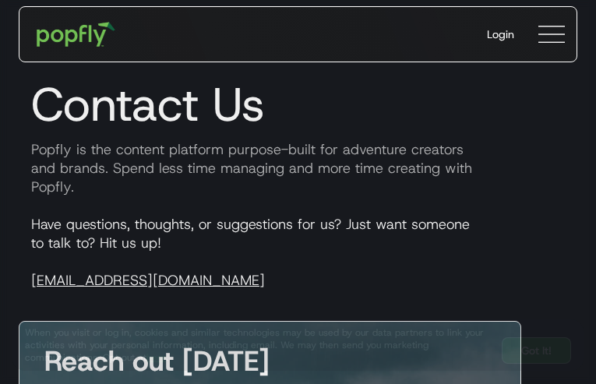 The width and height of the screenshot is (596, 384). I want to click on p: Popfly is the content platform purpose-built for adventure creators and brands. Spend less time m..., so click(298, 168).